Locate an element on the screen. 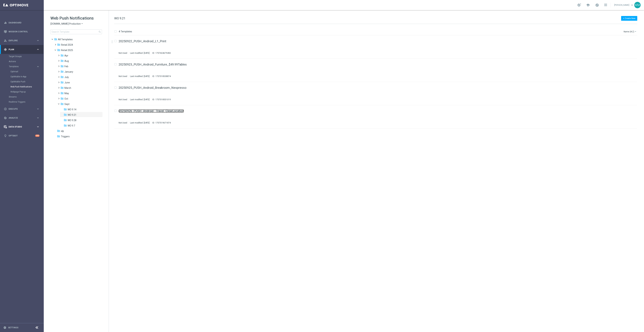 This screenshot has height=332, width=644. span: school is located at coordinates (588, 5).